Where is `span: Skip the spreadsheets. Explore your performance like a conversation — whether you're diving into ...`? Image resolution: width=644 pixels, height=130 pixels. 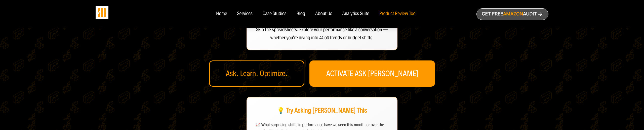
span: Skip the spreadsheets. Explore your performance like a conversation — whether you're diving into ... is located at coordinates (322, 34).